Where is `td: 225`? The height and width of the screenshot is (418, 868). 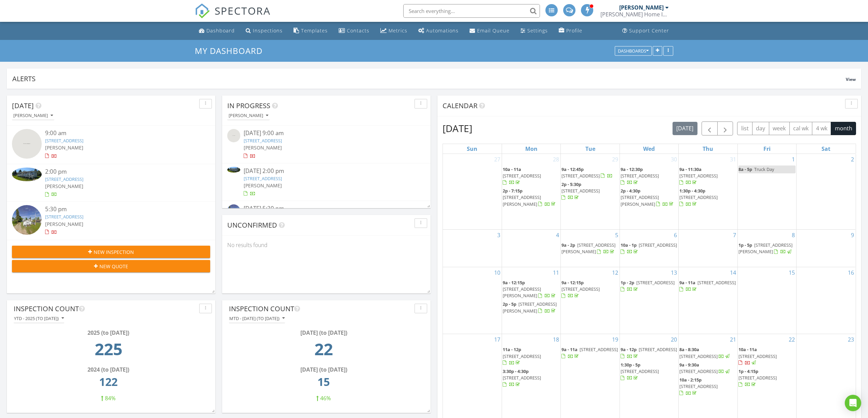
td: 225 is located at coordinates (108, 351).